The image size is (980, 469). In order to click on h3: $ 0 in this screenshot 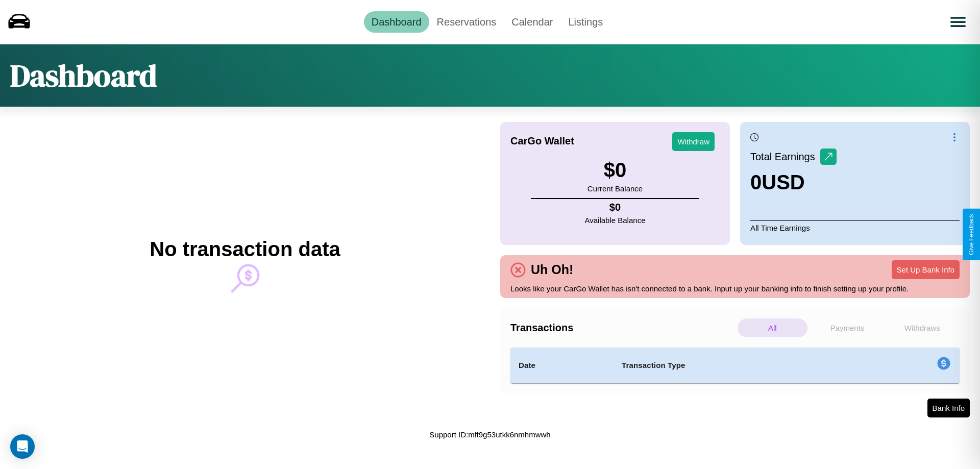, I will do `click(615, 170)`.